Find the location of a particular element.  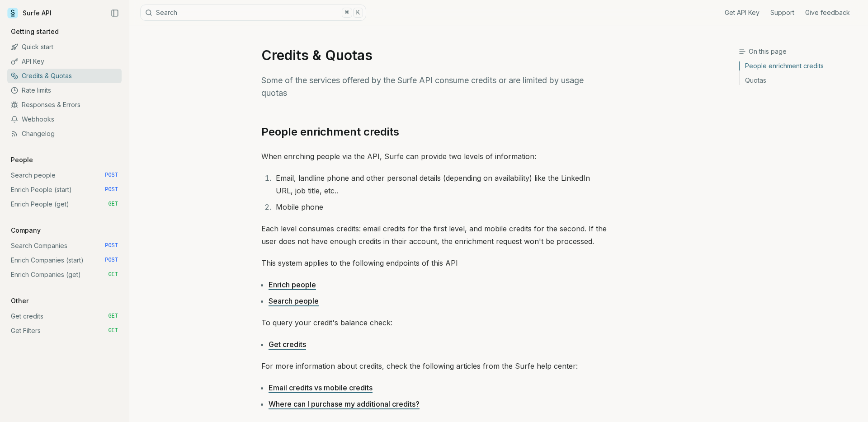

a: Surfe API is located at coordinates (30, 13).